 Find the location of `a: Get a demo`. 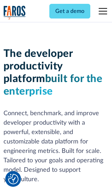

a: Get a demo is located at coordinates (69, 11).